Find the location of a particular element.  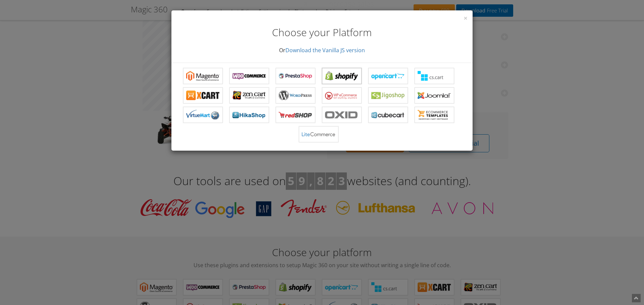

a: Magic 360 for ecommerce Templates is located at coordinates (435, 115).